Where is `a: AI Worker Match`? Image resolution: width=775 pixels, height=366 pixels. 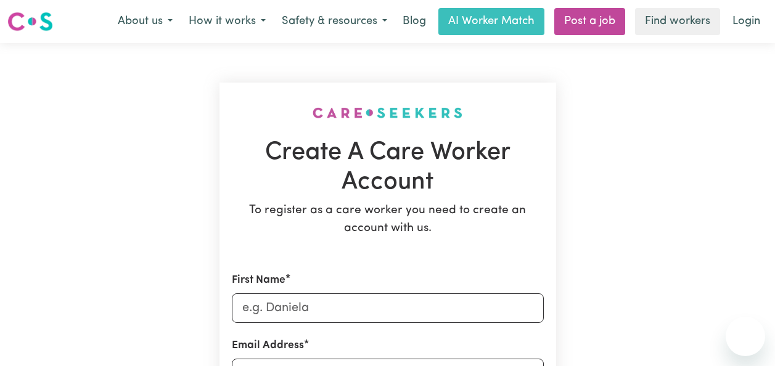
a: AI Worker Match is located at coordinates (491, 22).